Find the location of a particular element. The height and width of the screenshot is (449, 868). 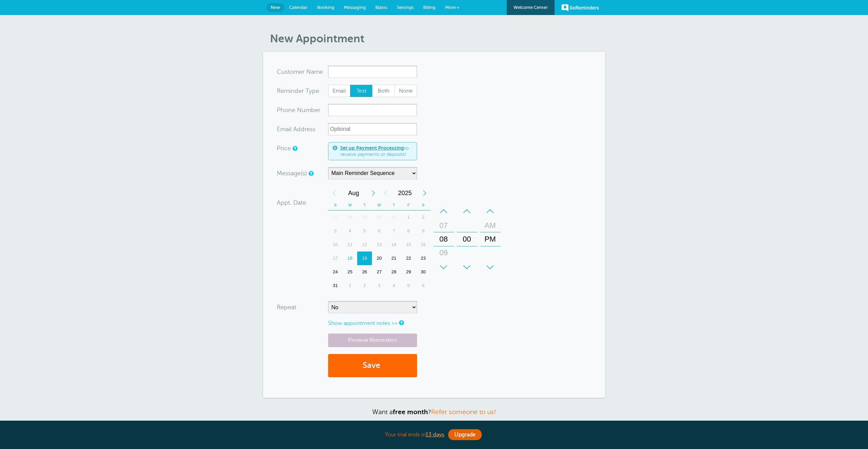

div: 17 is located at coordinates (335, 258).